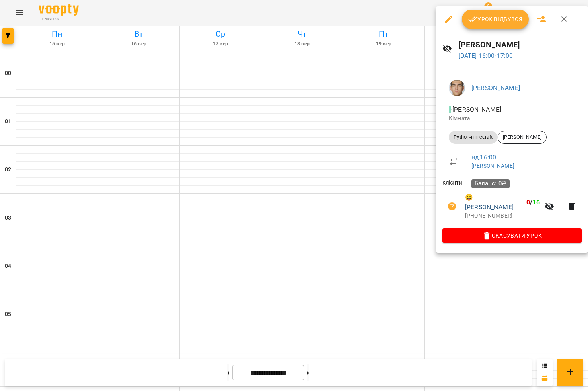 This screenshot has width=588, height=391. What do you see at coordinates (452, 206) in the screenshot?
I see `button: Візит ще не сплачено. Додати оплату?` at bounding box center [452, 206].